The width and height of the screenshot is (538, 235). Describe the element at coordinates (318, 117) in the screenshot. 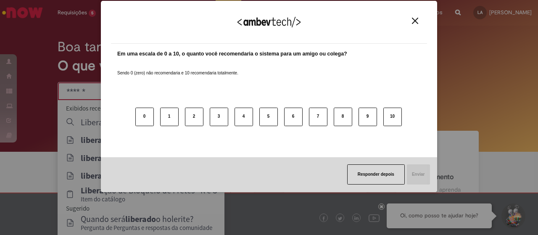

I see `button: 7` at that location.